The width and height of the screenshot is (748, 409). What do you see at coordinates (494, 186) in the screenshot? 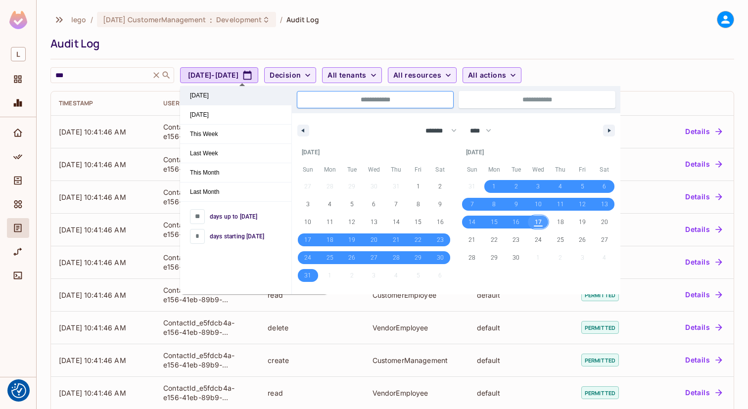
I see `span: 1` at bounding box center [494, 186].